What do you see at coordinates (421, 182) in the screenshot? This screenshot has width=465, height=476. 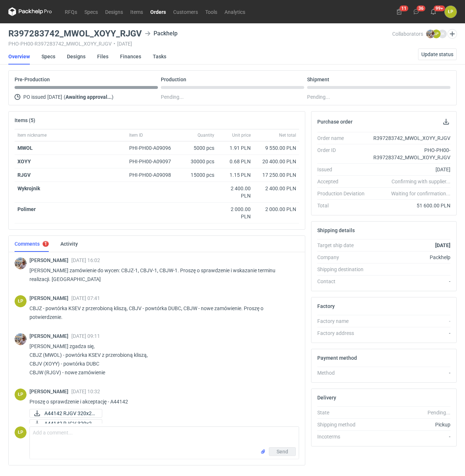 I see `em: Confirming with supplier...` at bounding box center [421, 182].